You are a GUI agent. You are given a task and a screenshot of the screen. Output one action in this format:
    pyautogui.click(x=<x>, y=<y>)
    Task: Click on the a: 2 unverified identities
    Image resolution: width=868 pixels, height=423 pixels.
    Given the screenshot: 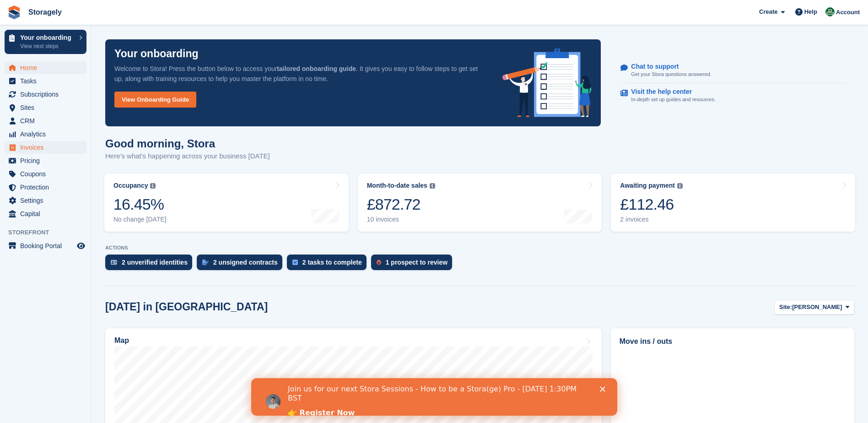 What is the action you would take?
    pyautogui.click(x=151, y=264)
    